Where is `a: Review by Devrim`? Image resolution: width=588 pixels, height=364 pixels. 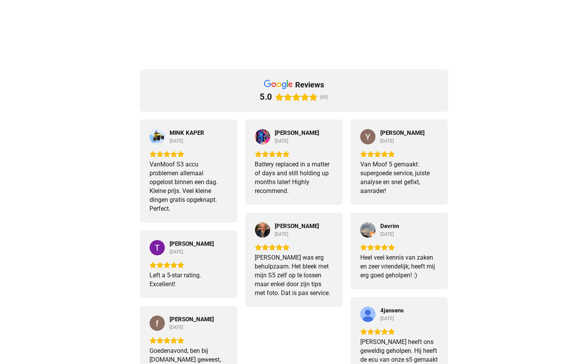 a: Review by Devrim is located at coordinates (390, 227).